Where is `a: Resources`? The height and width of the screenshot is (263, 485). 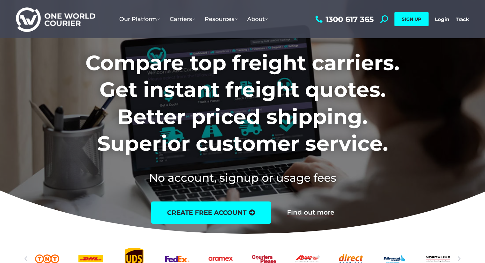
a: Resources is located at coordinates (221, 19).